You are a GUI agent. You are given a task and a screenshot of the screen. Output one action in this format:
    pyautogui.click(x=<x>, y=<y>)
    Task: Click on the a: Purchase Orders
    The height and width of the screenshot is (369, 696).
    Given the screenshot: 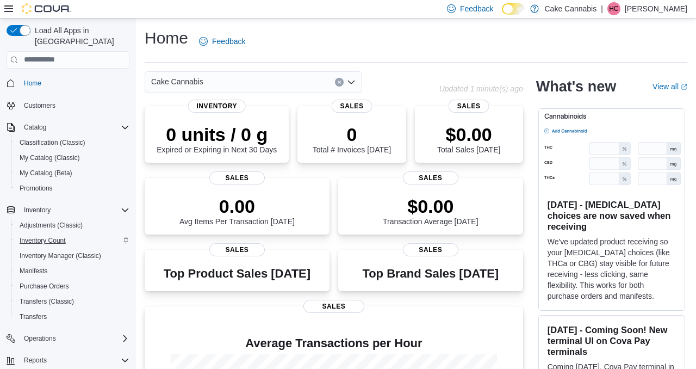 What is the action you would take?
    pyautogui.click(x=44, y=286)
    